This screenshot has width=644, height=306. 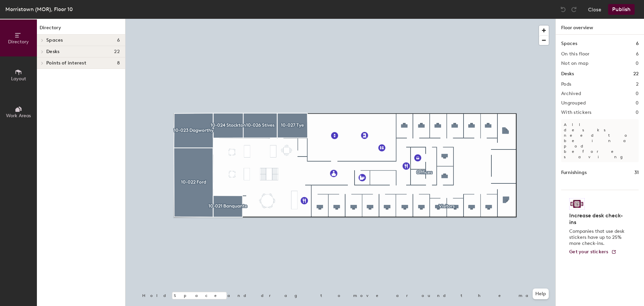 I want to click on h1: 6, so click(x=637, y=43).